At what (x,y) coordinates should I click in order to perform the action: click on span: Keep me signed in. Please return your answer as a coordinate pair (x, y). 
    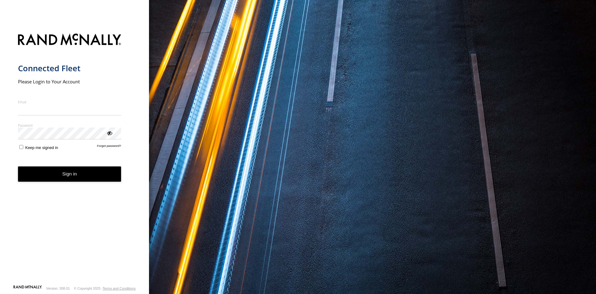
    Looking at the image, I should click on (42, 147).